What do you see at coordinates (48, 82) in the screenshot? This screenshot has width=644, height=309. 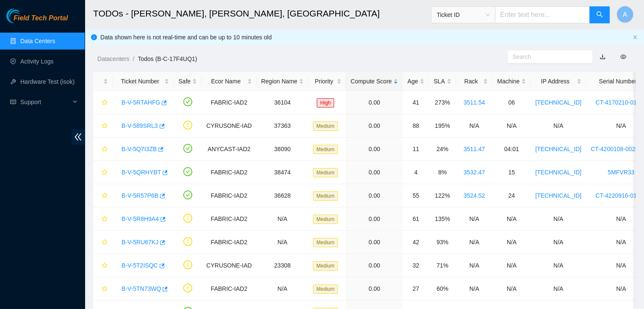 I see `a: Hardware Test (isok)` at bounding box center [48, 82].